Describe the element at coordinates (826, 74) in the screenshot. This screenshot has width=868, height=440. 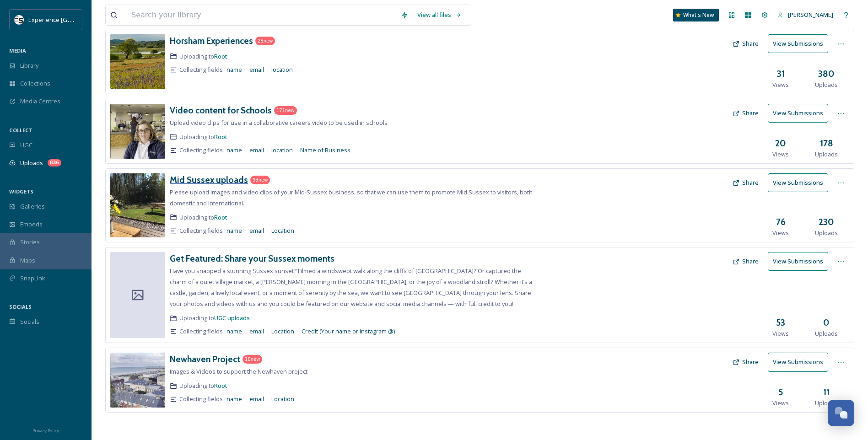
I see `h3: 380` at that location.